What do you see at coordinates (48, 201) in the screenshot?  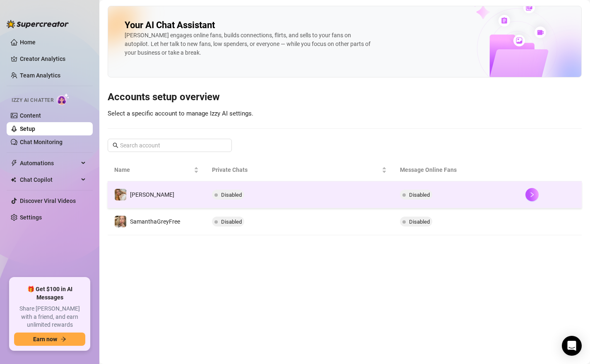 I see `a: Discover Viral Videos` at bounding box center [48, 201].